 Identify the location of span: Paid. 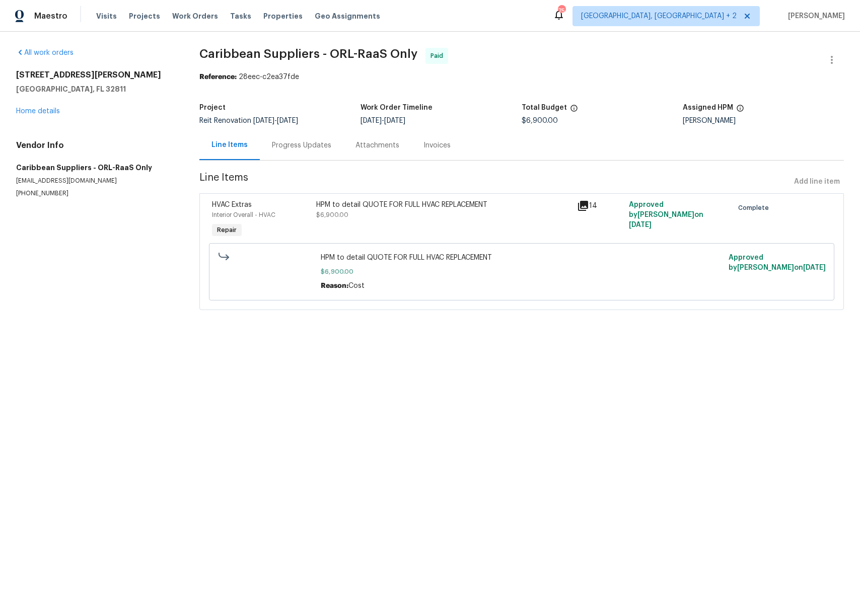
(438, 56).